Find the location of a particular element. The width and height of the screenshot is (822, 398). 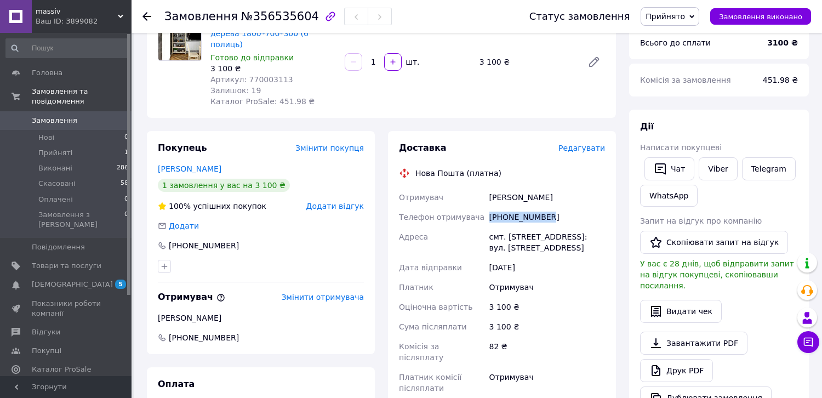

a: Редагувати is located at coordinates (594, 62).